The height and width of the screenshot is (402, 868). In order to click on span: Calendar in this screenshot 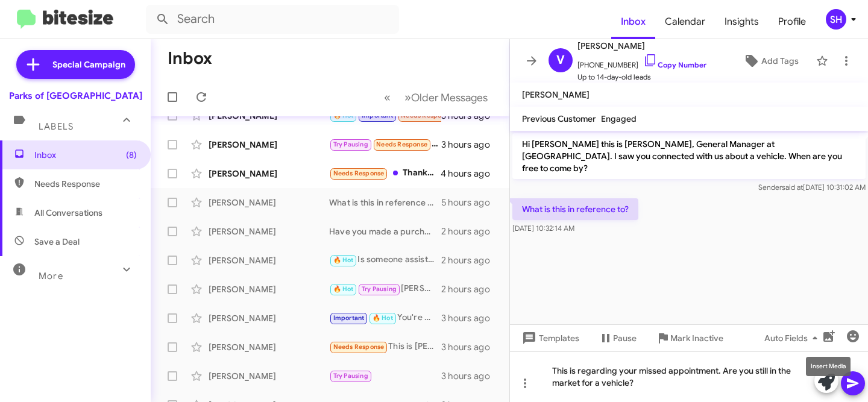, I will do `click(685, 22)`.